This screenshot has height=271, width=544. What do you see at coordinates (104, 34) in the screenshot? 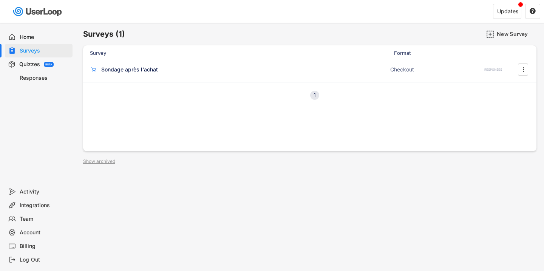
I see `h6: Surveys (1)` at bounding box center [104, 34].